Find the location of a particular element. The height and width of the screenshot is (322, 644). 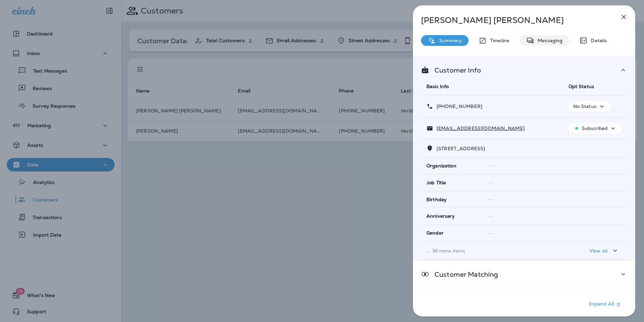

span: Anniversary is located at coordinates (441, 216).